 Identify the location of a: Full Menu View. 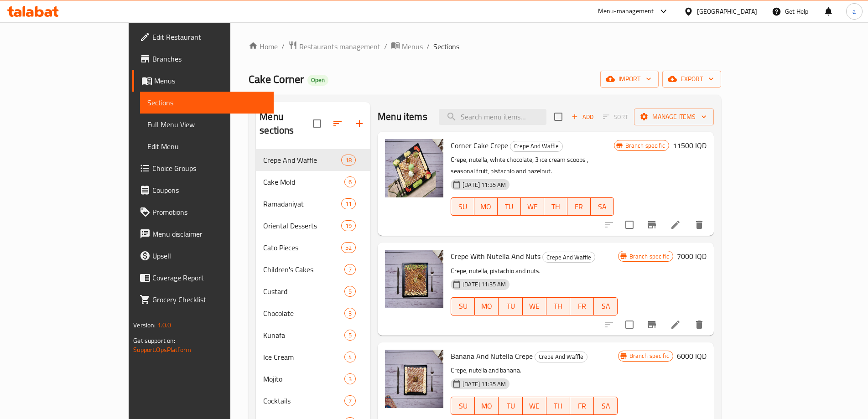
(206, 124).